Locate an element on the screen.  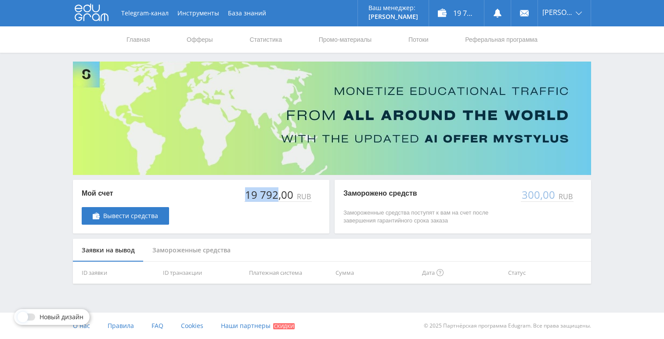
p: Замороженные средства поступят к вам на счет после завершения гарантийного срока заказа is located at coordinates (428, 217).